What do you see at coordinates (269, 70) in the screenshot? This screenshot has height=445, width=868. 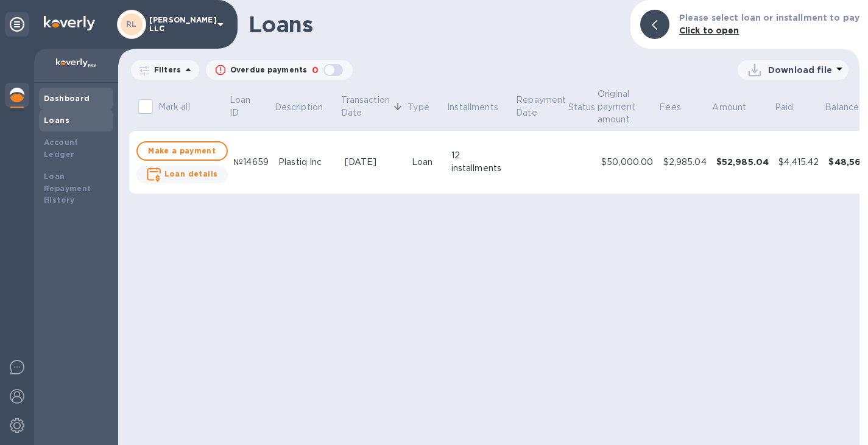 I see `p: Overdue payments` at bounding box center [269, 70].